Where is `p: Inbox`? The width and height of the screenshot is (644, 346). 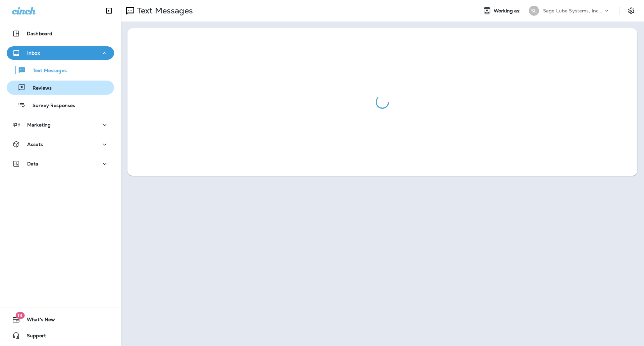 p: Inbox is located at coordinates (33, 53).